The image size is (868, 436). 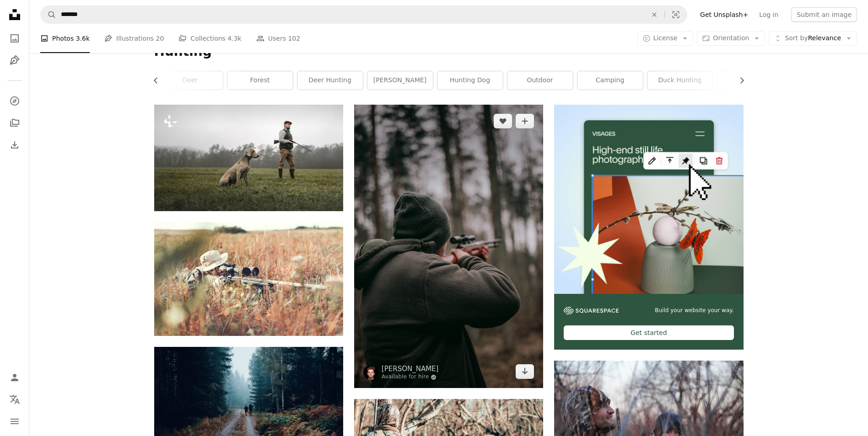 What do you see at coordinates (249, 279) in the screenshot?
I see `a: man in brown jacket and black pants sitting on brown grass field during daytime` at bounding box center [249, 279].